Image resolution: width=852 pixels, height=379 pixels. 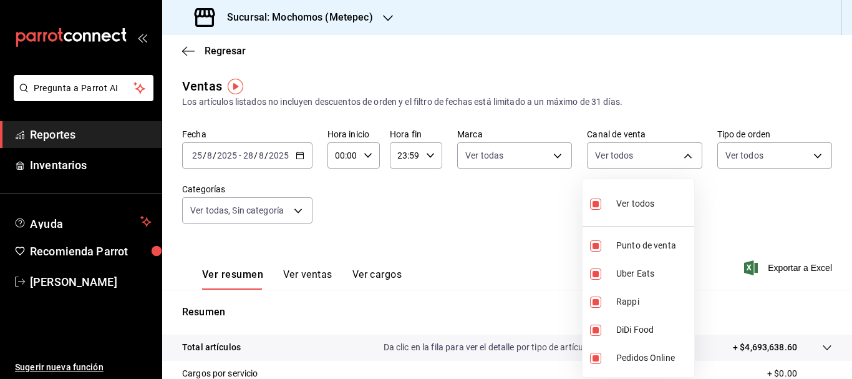 I want to click on span: Pedidos Online, so click(x=652, y=357).